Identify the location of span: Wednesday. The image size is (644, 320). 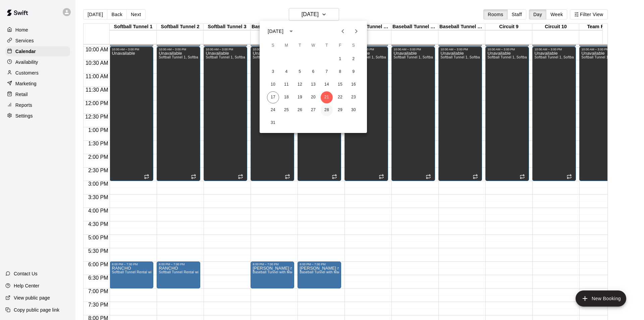
(314, 46).